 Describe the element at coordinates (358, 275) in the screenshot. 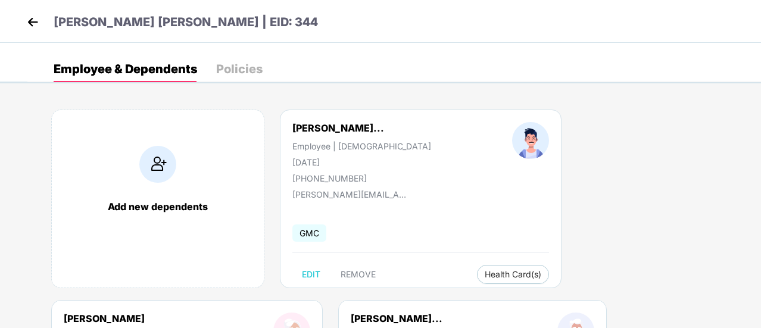

I see `span: REMOVE` at that location.